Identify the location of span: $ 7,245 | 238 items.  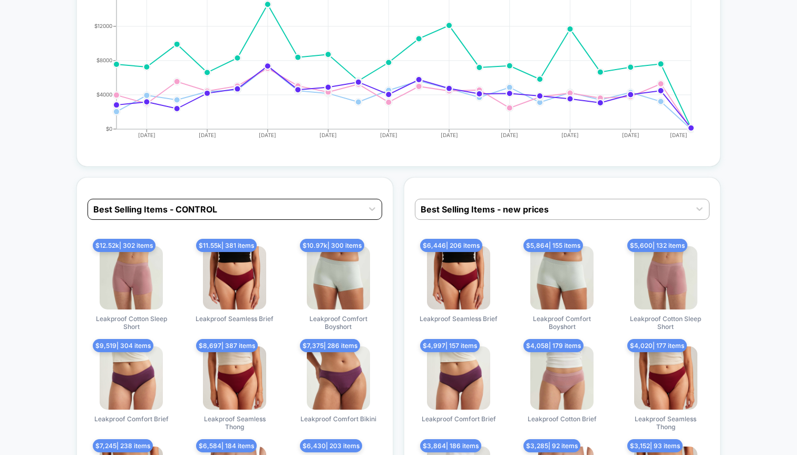
(123, 445).